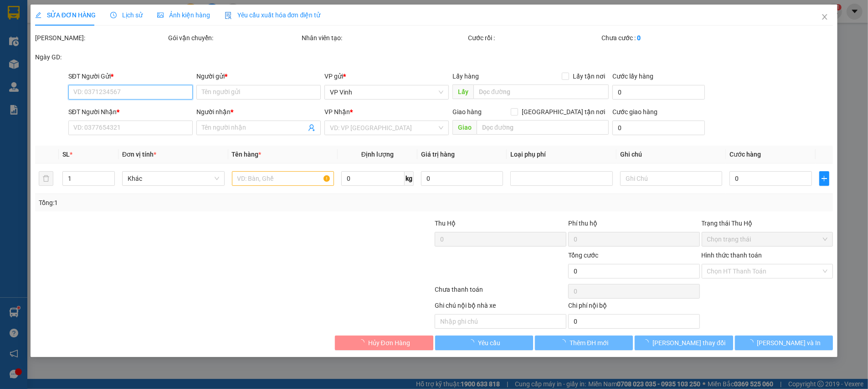 The width and height of the screenshot is (868, 389). Describe the element at coordinates (667, 38) in the screenshot. I see `div: Chưa cước :` at that location.